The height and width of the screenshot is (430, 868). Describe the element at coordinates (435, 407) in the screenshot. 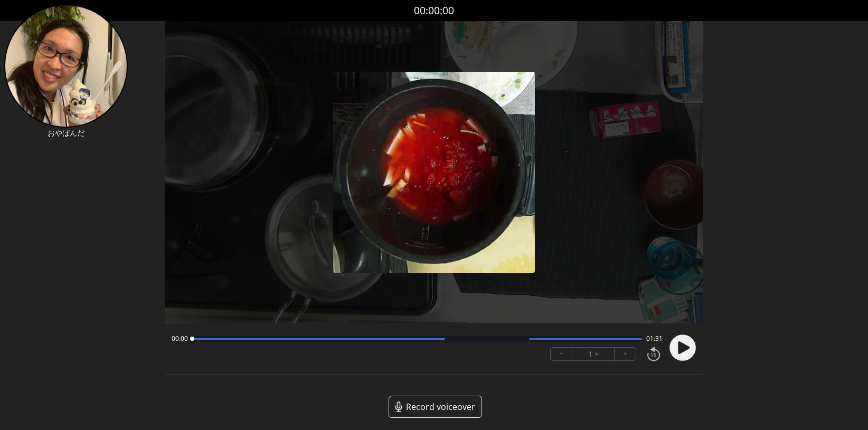

I see `a: Record voiceover` at that location.